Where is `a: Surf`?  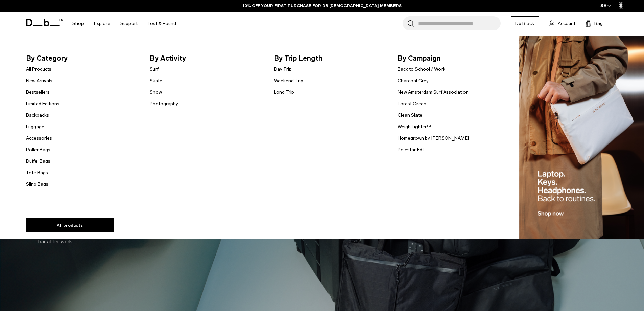 a: Surf is located at coordinates (154, 69).